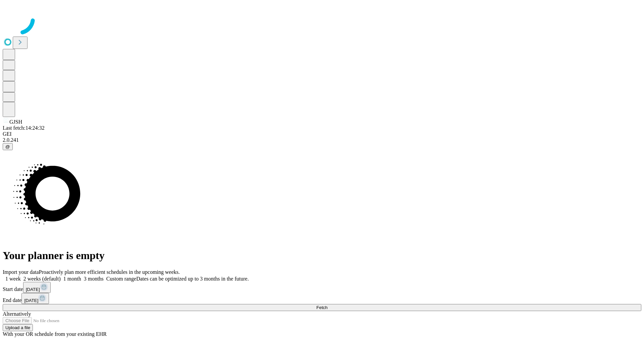 The height and width of the screenshot is (362, 644). Describe the element at coordinates (23, 128) in the screenshot. I see `span: Last fetch: 14:24:32` at that location.